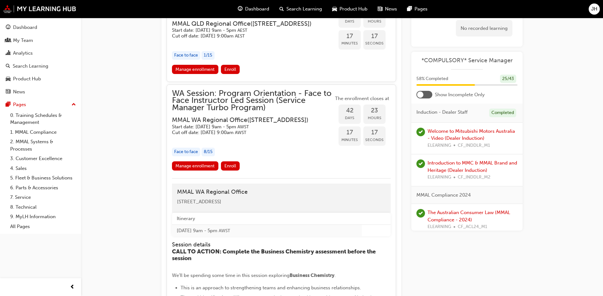 The image size is (603, 296). Describe the element at coordinates (443, 195) in the screenshot. I see `span: MMAL Compliance 2024` at that location.